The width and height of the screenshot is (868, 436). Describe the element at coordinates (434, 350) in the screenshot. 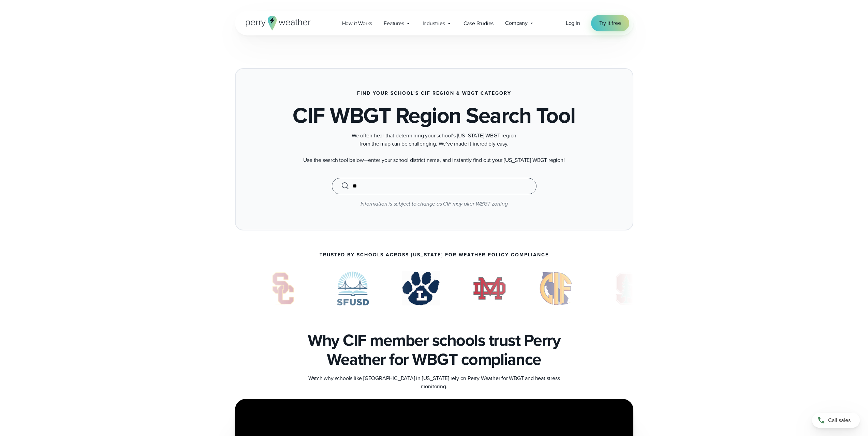

I see `h3: Why CIF member schools trust Perry Weather for WBGT compliance` at that location.